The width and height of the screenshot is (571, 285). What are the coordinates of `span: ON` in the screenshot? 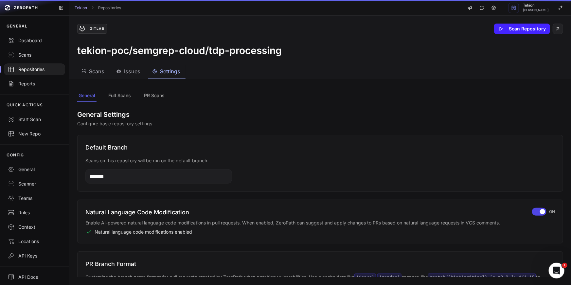 It's located at (552, 212).